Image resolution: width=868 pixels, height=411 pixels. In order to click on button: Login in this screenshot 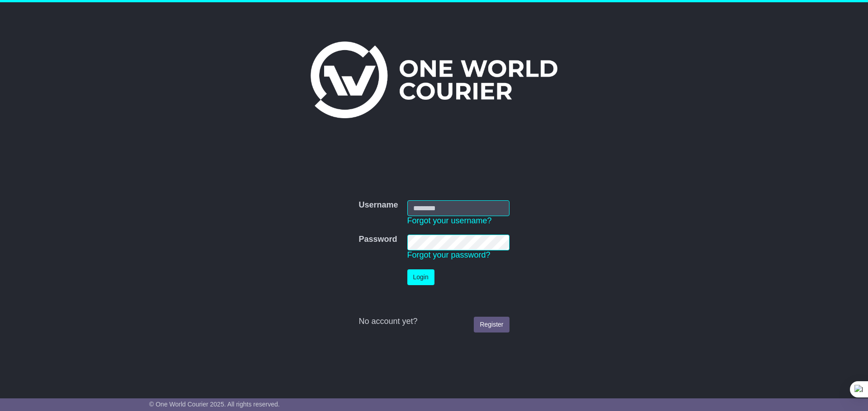, I will do `click(421, 278)`.